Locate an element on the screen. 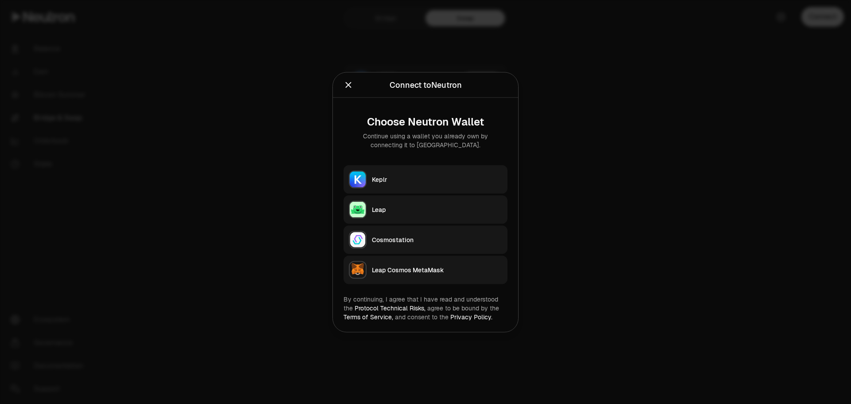 The image size is (851, 404). div: Leap is located at coordinates (437, 209).